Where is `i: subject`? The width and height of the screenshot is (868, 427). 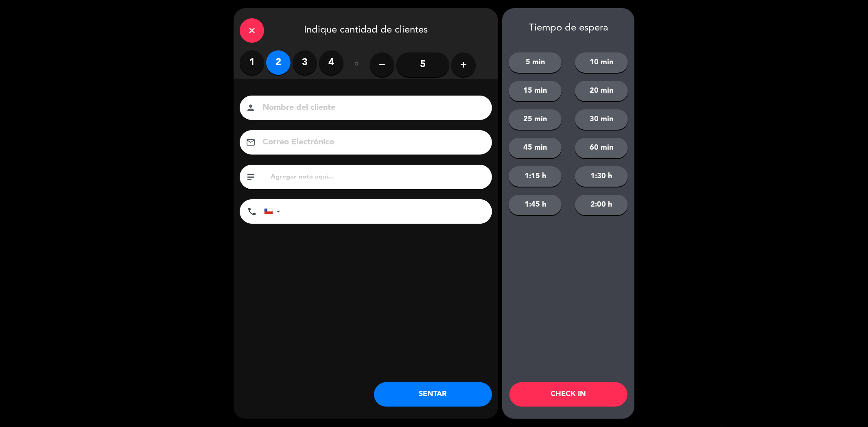
i: subject is located at coordinates (251, 177).